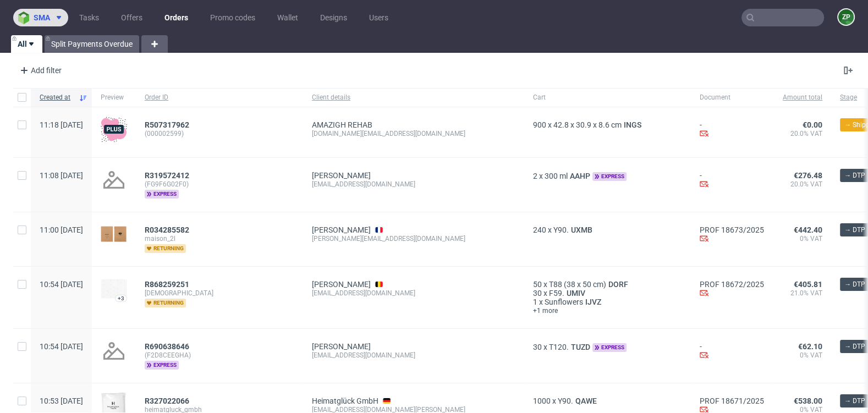  Describe the element at coordinates (168, 230) in the screenshot. I see `a: R034285582` at that location.